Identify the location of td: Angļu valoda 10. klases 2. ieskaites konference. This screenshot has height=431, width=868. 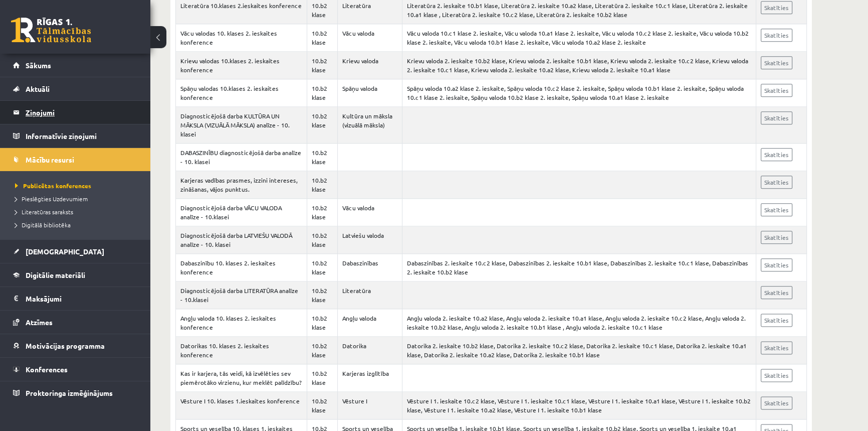
(242, 323).